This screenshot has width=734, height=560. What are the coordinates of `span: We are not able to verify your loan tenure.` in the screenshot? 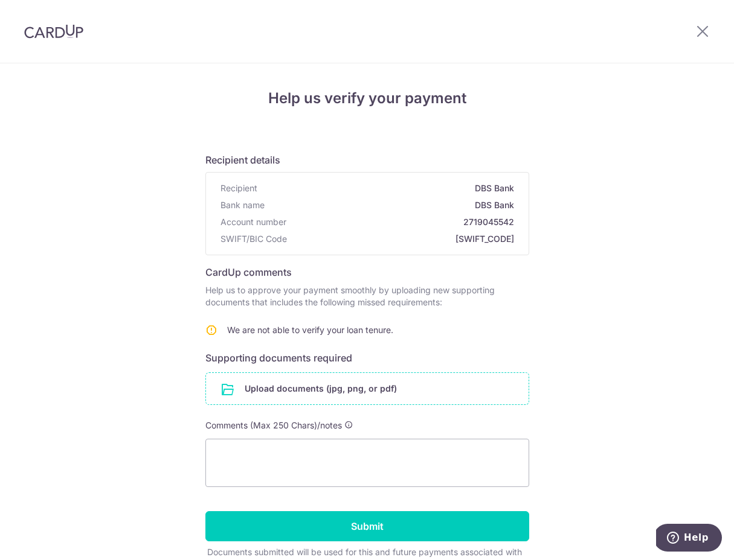 It's located at (310, 330).